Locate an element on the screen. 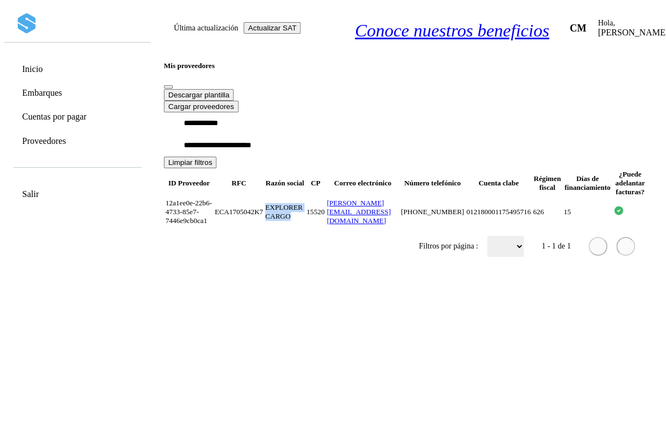 Image resolution: width=666 pixels, height=445 pixels. td: 626 is located at coordinates (547, 212).